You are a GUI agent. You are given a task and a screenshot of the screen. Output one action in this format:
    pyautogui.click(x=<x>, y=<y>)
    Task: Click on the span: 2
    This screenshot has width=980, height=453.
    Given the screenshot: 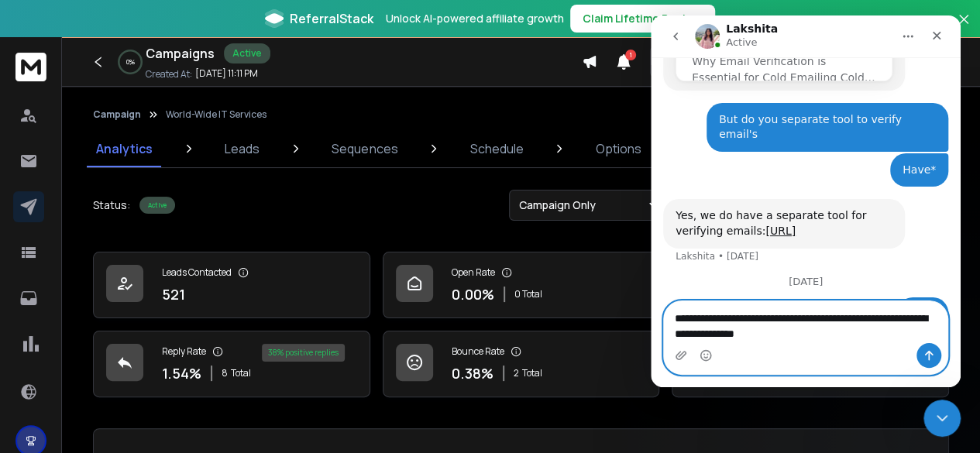 What is the action you would take?
    pyautogui.click(x=516, y=373)
    